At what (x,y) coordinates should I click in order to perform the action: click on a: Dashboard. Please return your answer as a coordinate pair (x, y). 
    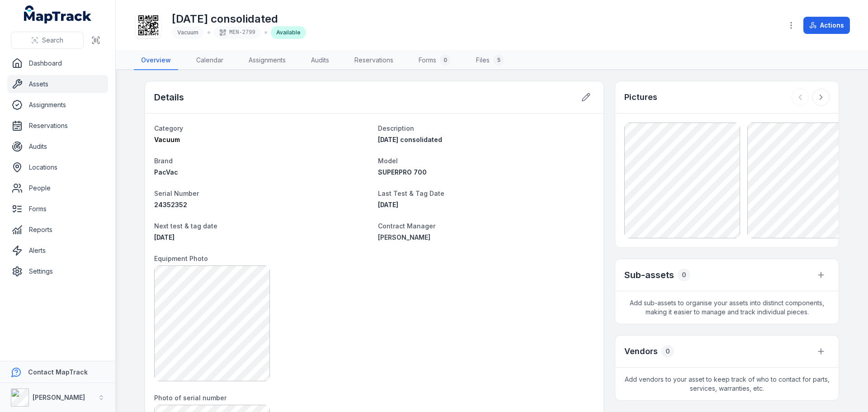
    Looking at the image, I should click on (57, 63).